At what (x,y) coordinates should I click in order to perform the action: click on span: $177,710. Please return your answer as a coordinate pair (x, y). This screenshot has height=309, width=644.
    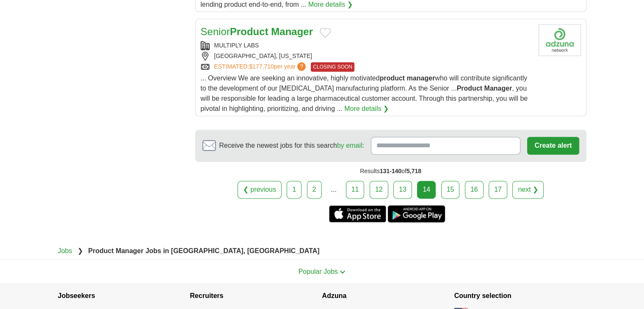
    Looking at the image, I should click on (262, 66).